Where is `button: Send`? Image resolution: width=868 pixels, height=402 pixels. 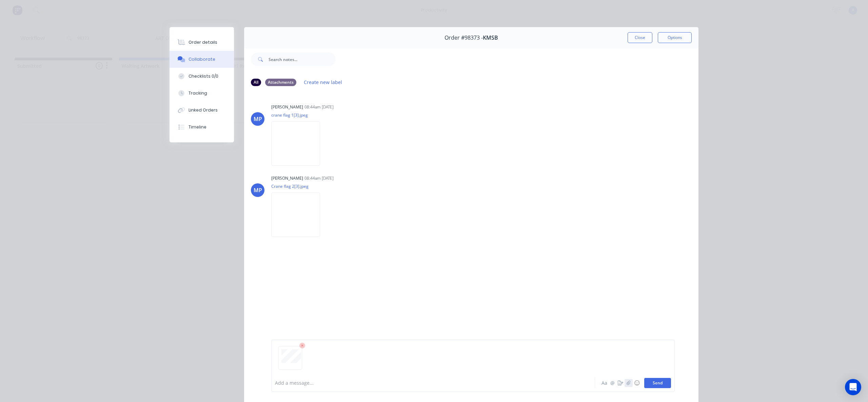 button: Send is located at coordinates (657, 383).